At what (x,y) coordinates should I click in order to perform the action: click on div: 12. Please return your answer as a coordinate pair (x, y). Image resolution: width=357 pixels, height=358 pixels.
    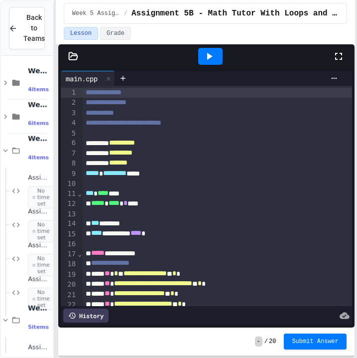
    Looking at the image, I should click on (69, 204).